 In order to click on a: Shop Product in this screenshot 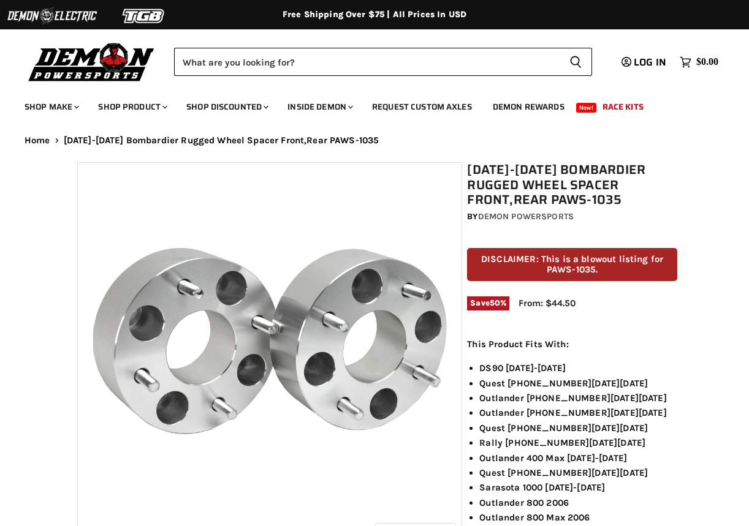, I will do `click(132, 107)`.